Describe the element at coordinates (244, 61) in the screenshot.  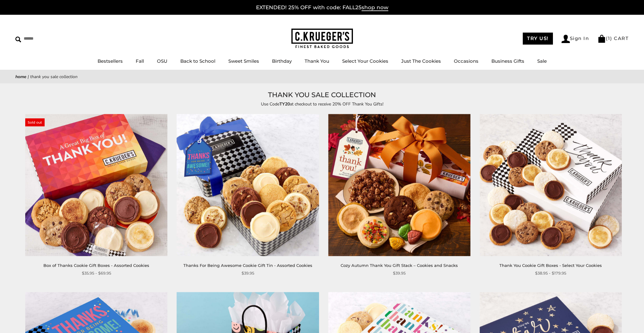
I see `a: Sweet Smiles` at that location.